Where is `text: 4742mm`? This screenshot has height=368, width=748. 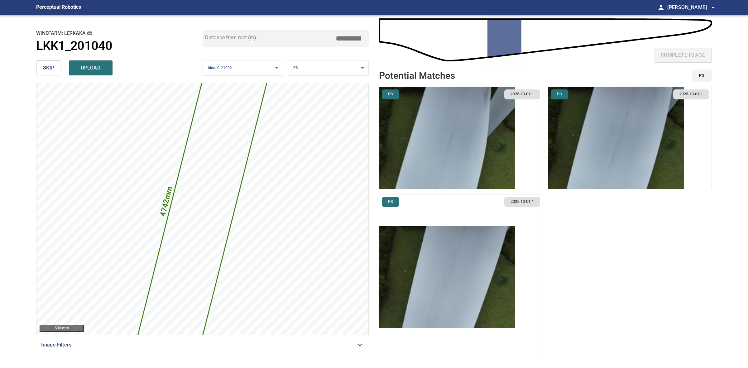
text: 4742mm is located at coordinates (166, 201).